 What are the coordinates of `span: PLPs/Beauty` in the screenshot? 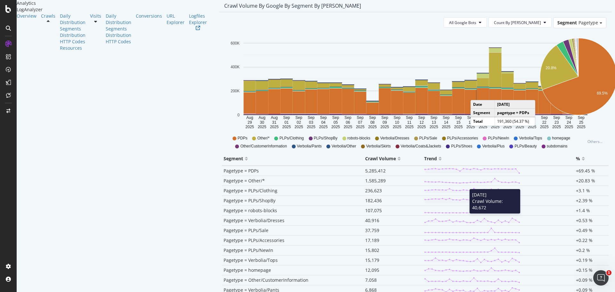 It's located at (525, 146).